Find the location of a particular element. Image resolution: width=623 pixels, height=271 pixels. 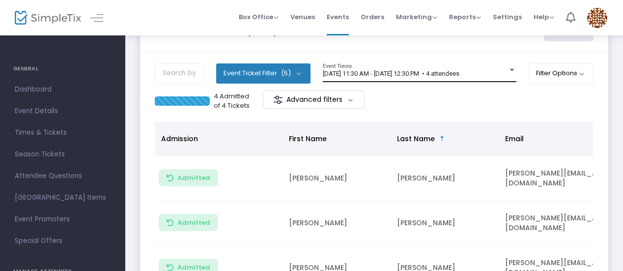

span: First Name is located at coordinates (307, 138).